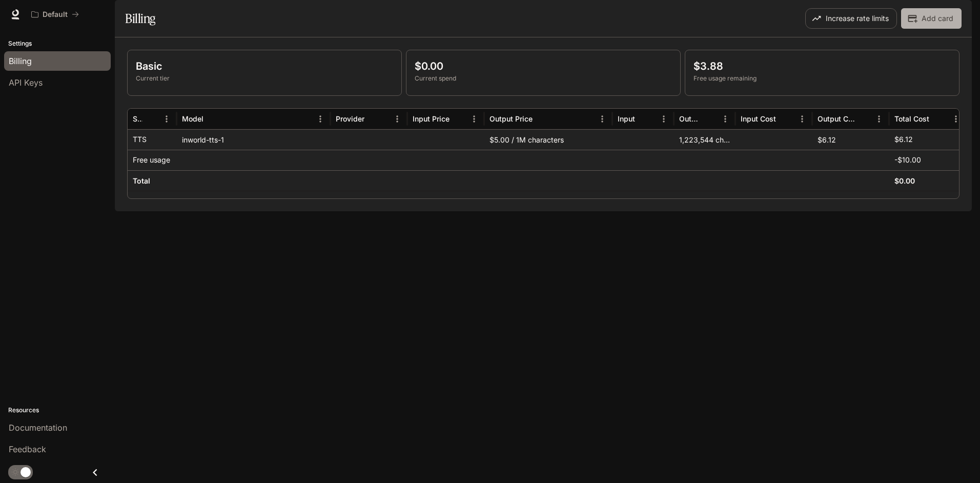 The width and height of the screenshot is (980, 483). Describe the element at coordinates (903, 139) in the screenshot. I see `p: $6.12` at that location.